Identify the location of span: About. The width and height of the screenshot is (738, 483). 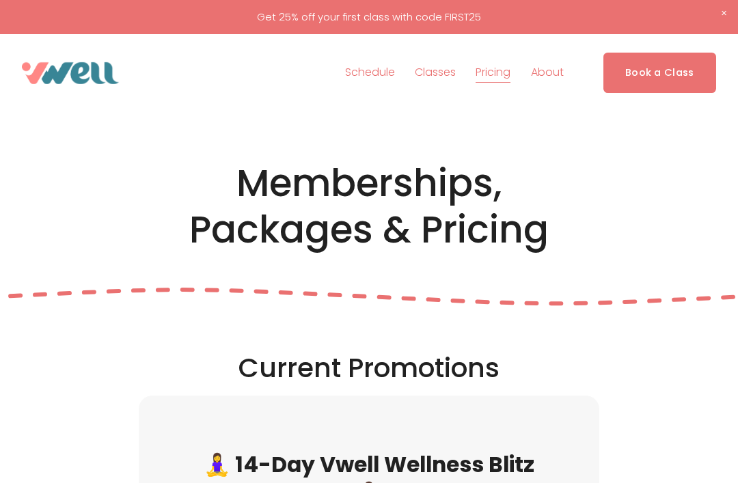
(548, 72).